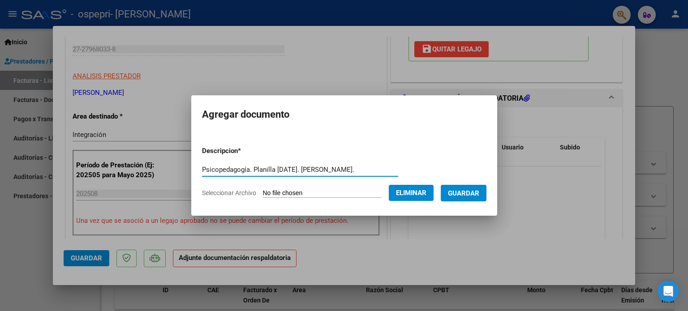 This screenshot has height=311, width=688. What do you see at coordinates (229, 193) in the screenshot?
I see `span: Seleccionar Archivo` at bounding box center [229, 193].